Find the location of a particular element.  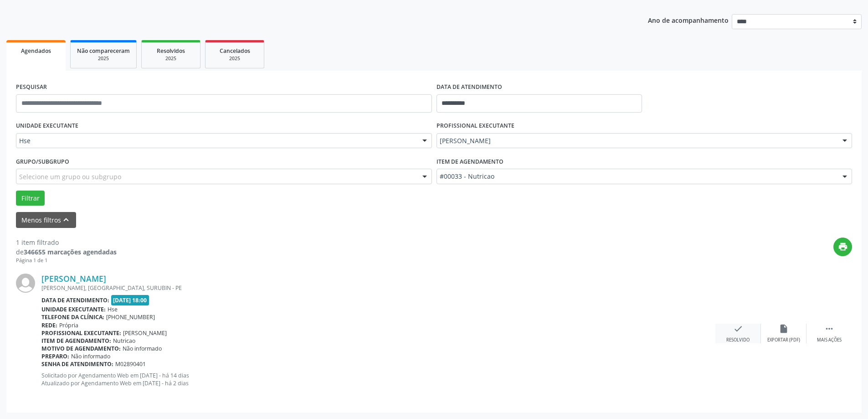

b: Senha de atendimento: is located at coordinates (77, 364).